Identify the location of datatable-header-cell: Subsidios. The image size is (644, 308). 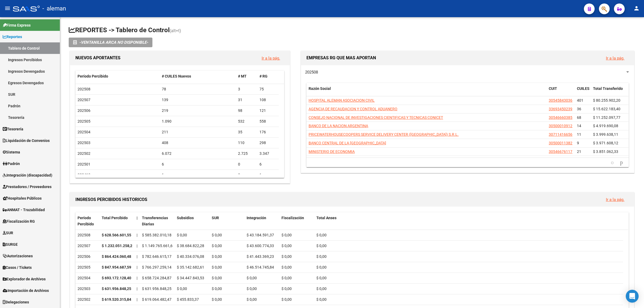
(192, 221).